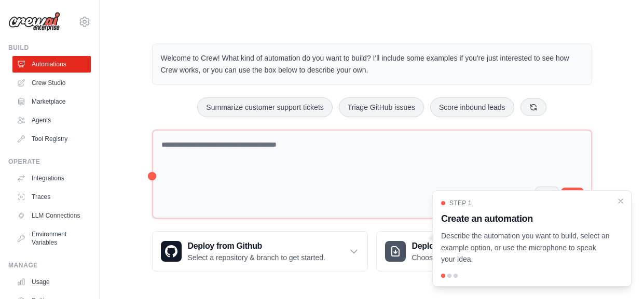  Describe the element at coordinates (460, 203) in the screenshot. I see `span: Step 1` at that location.